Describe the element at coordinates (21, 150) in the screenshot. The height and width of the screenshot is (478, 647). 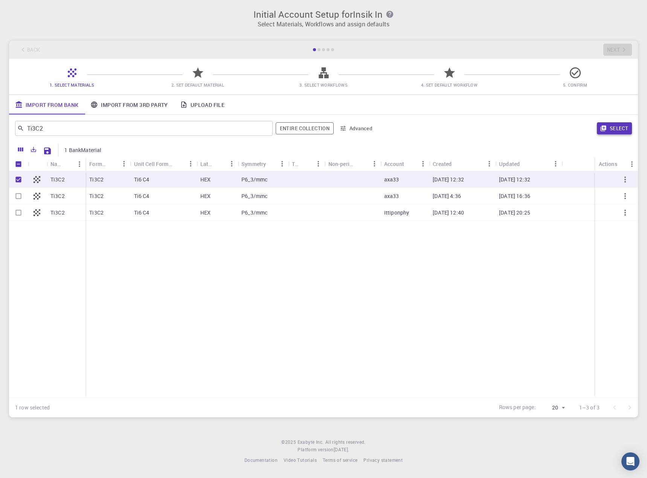
I see `button: Columns` at that location.